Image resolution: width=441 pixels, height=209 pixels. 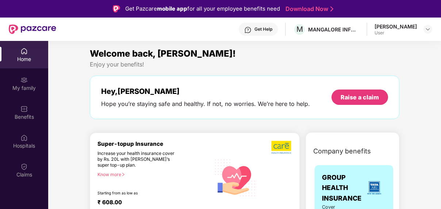 What do you see at coordinates (24, 166) in the screenshot?
I see `img: svg+xml;base64,PHN2ZyBpZD0iQ2xhaW0iIHhtbG5zPSJodHRwOi8vd3d3LnczLm9yZy8yMDAwL3N2ZyIgd2lkdGg9IjIwIi...` at bounding box center [24, 166].